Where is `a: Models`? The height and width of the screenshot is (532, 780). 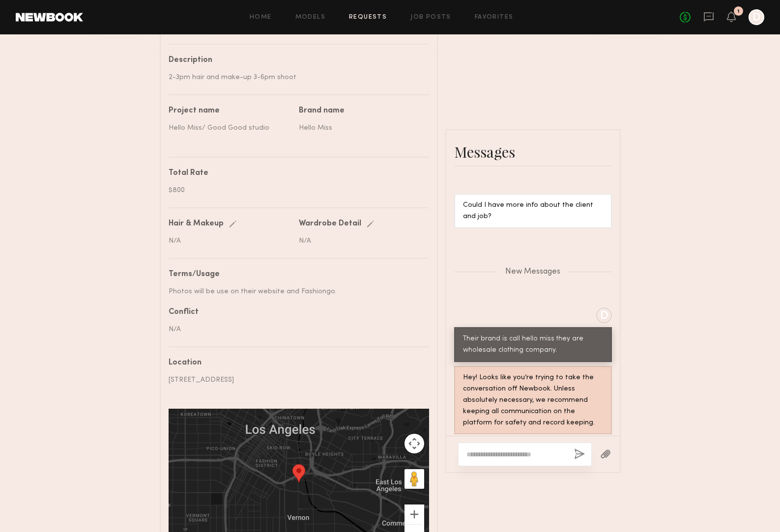
a: Models is located at coordinates (311, 18).